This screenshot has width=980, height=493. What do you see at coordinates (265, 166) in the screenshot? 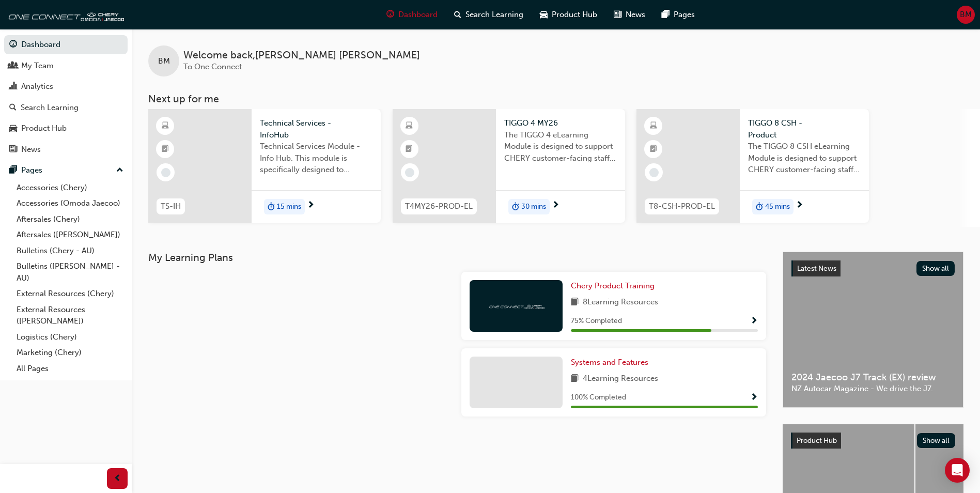
I see `a: TS-IHTechnical Services - InfoHubTechnical Services Module - Info Hub. This module is specificall...` at bounding box center [265, 166].